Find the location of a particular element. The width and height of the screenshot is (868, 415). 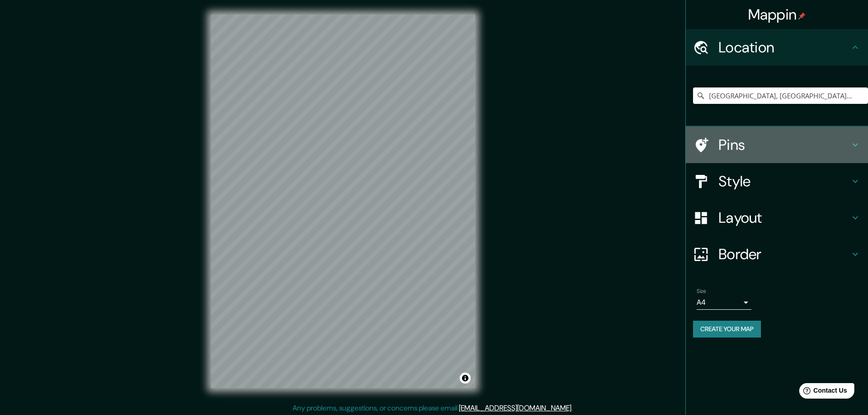

div: A4 is located at coordinates (724, 302).